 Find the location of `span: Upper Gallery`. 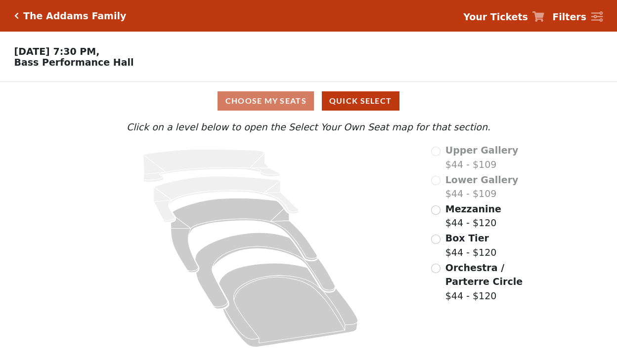

span: Upper Gallery is located at coordinates (482, 150).